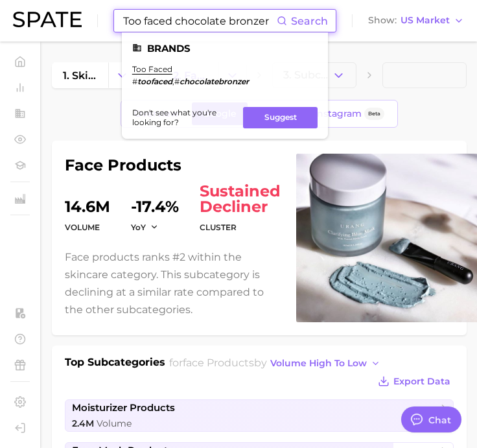 This screenshot has width=477, height=448. What do you see at coordinates (425, 20) in the screenshot?
I see `span: US Market` at bounding box center [425, 20].